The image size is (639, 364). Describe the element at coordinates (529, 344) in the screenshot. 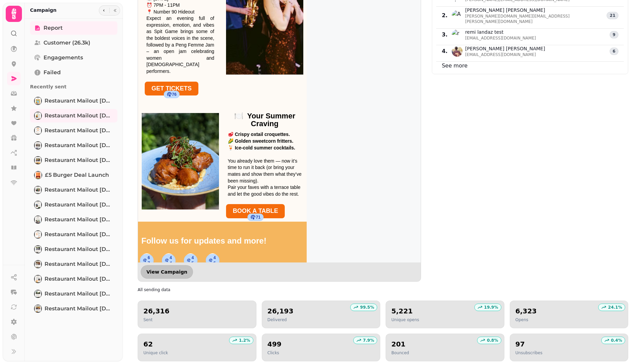

I see `h2: 97` at that location.